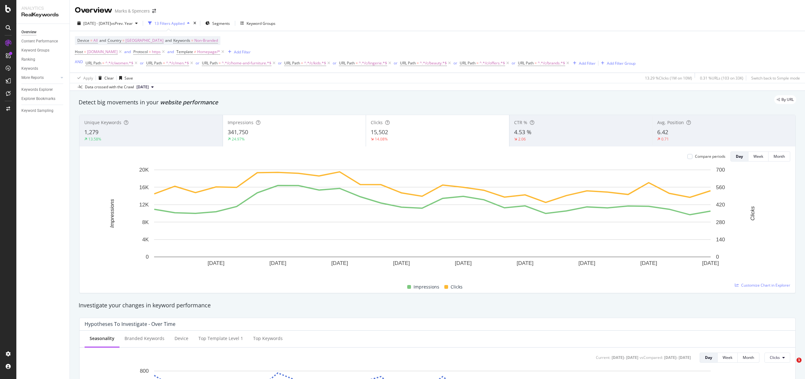 This screenshot has height=379, width=805. What do you see at coordinates (603, 358) in the screenshot?
I see `div: Current:` at bounding box center [603, 358].